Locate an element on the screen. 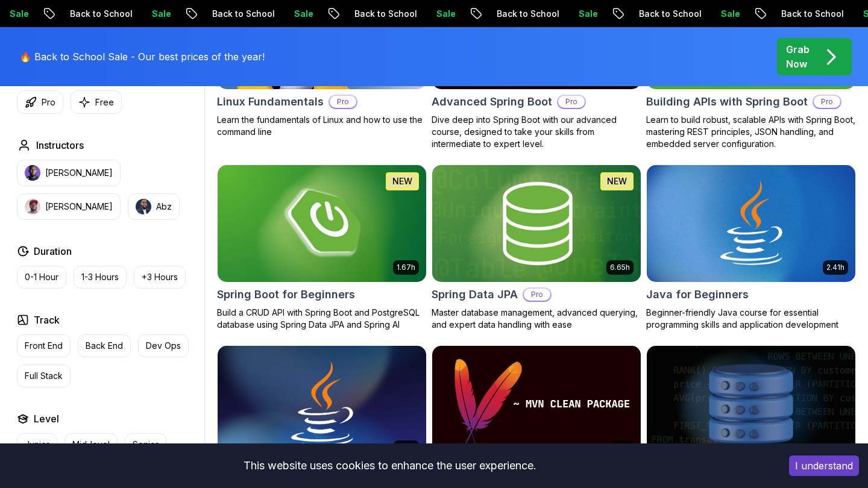  a: Spring Boot for Beginners card1.67hNEWSpring Boot for BeginnersBuild a CRUD API with Spring Boot ... is located at coordinates (322, 247).